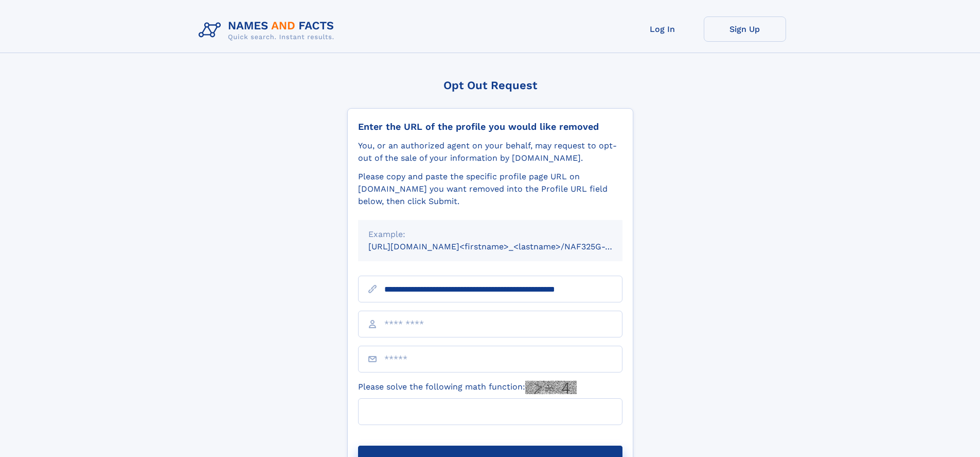 The height and width of the screenshot is (457, 980). Describe the element at coordinates (491, 127) in the screenshot. I see `div: Enter the URL of the profile you would like removed` at that location.